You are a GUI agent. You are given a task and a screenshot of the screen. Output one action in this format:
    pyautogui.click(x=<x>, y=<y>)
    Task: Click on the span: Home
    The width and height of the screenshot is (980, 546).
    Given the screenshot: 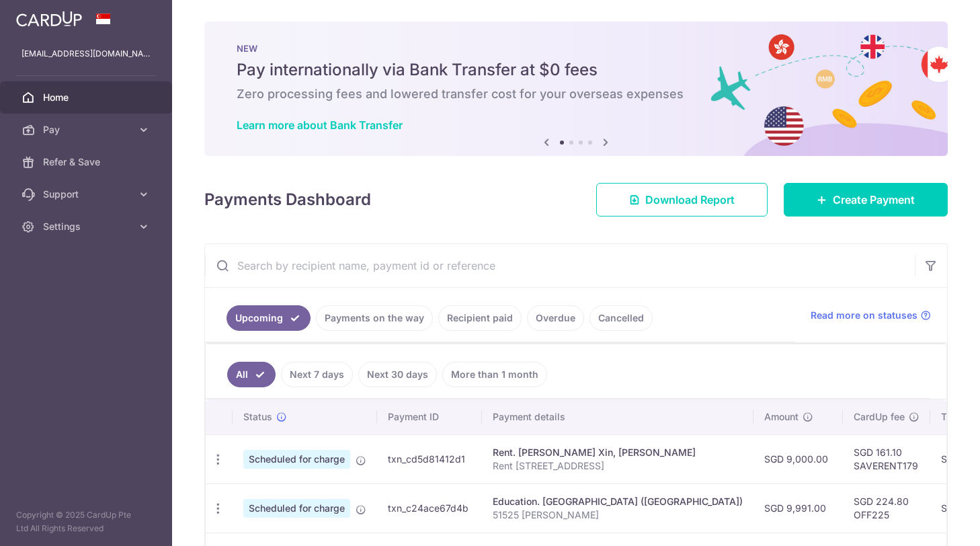 What is the action you would take?
    pyautogui.click(x=87, y=98)
    